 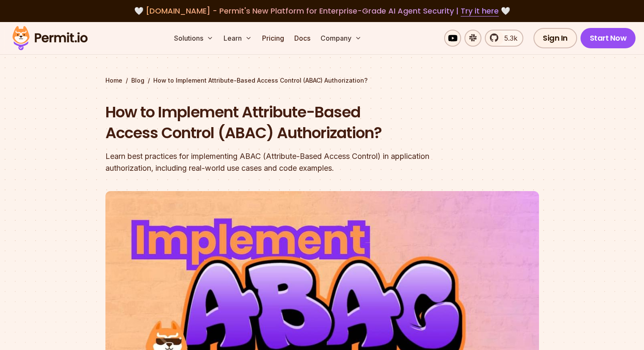 I want to click on a: Sign In, so click(x=555, y=38).